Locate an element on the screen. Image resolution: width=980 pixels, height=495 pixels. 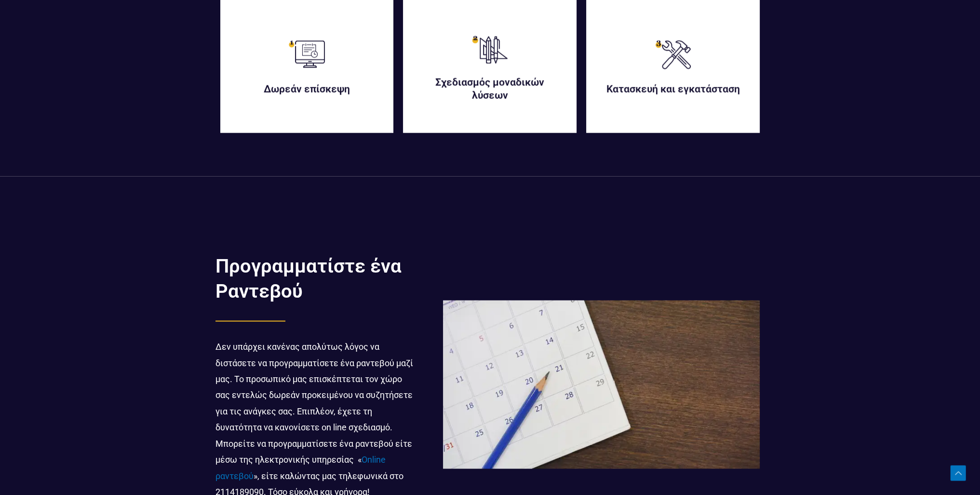
img: κλείσε ραντεβού is located at coordinates (601, 384).